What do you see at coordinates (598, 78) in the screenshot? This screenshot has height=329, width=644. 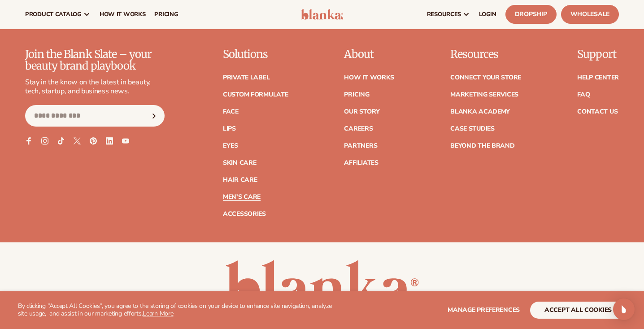 I see `a: Help Center` at bounding box center [598, 78].